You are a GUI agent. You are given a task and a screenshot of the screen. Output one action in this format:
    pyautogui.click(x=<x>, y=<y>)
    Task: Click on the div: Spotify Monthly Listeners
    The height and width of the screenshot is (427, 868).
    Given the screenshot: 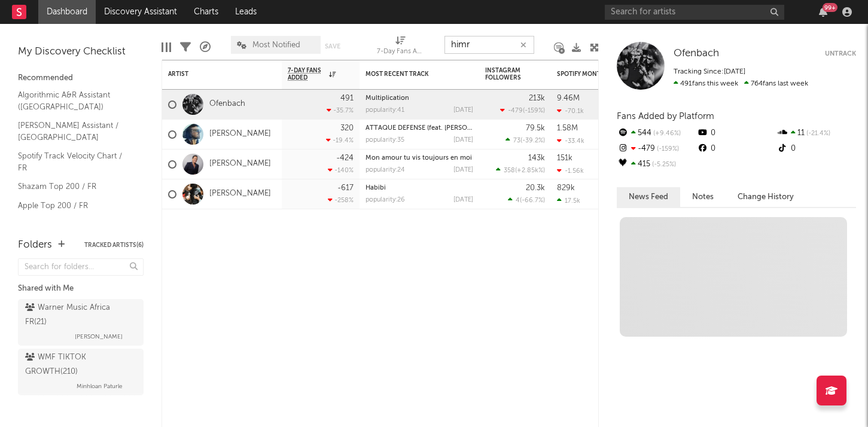 What is the action you would take?
    pyautogui.click(x=602, y=74)
    